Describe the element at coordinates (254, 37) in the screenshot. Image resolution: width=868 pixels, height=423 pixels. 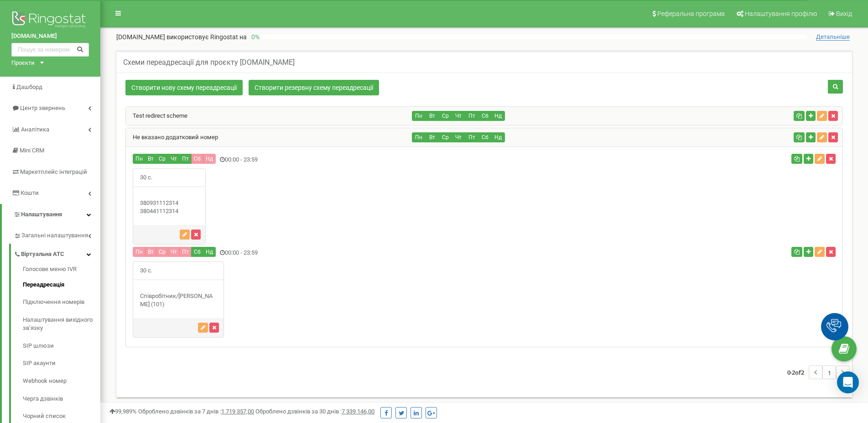
I see `p: 0 %` at that location.